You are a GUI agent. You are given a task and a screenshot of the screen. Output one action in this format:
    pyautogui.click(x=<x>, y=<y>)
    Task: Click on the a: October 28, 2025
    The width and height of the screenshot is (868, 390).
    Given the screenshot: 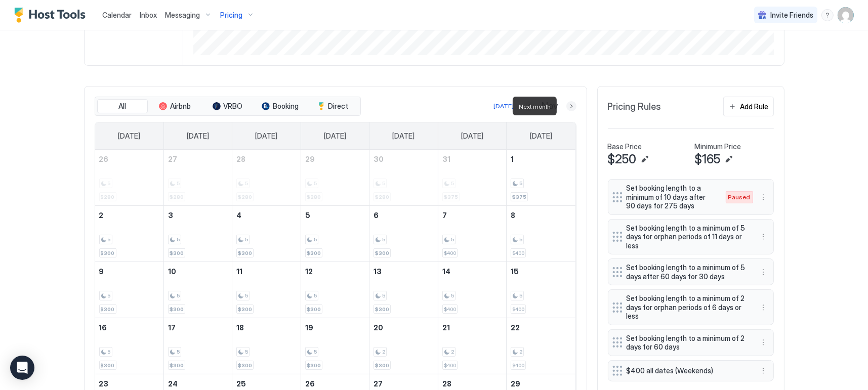 What is the action you would take?
    pyautogui.click(x=267, y=159)
    